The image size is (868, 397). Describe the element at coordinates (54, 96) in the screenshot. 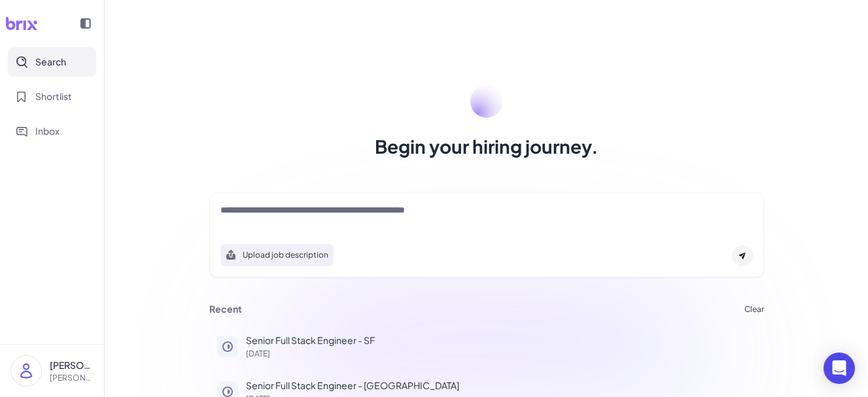

I see `span: Shortlist` at that location.